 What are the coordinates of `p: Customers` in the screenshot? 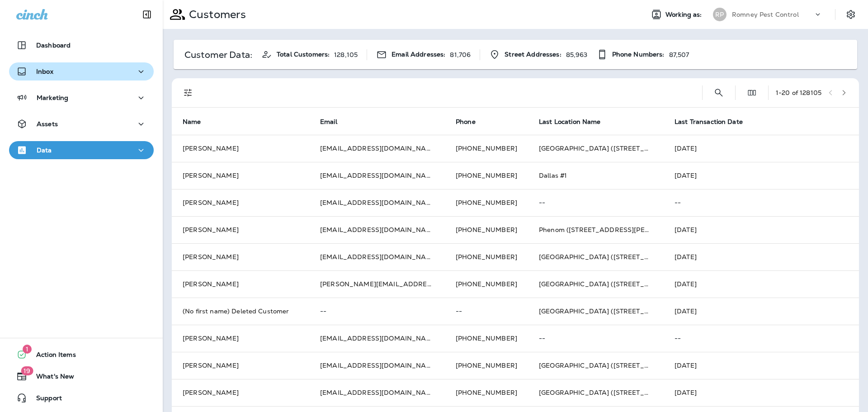 It's located at (215, 14).